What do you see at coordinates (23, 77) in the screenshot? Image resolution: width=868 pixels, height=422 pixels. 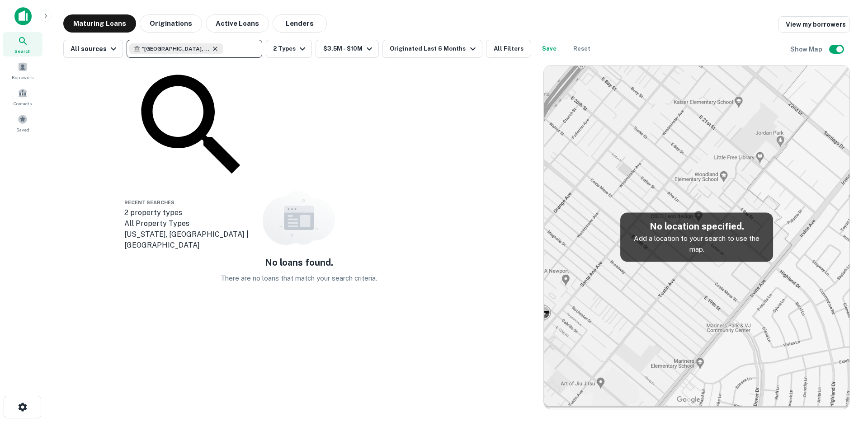 I see `span: Borrowers` at bounding box center [23, 77].